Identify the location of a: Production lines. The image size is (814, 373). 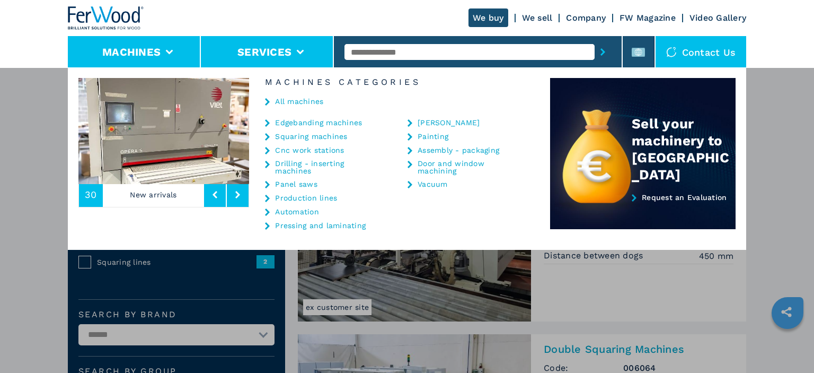
(306, 198).